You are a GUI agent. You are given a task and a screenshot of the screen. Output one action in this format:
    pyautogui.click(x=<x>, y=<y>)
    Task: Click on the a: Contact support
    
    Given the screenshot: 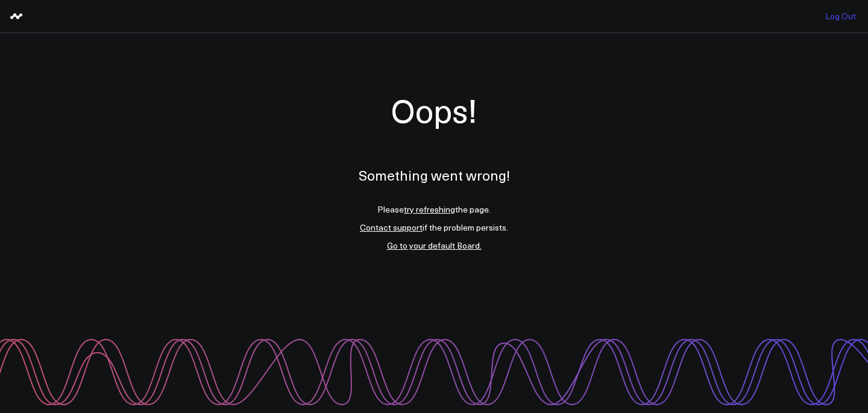 What is the action you would take?
    pyautogui.click(x=391, y=227)
    